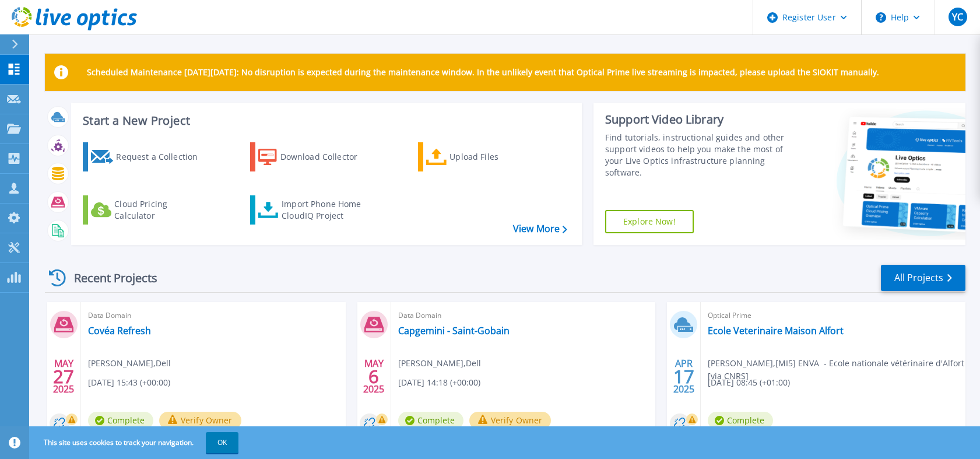  What do you see at coordinates (684, 376) in the screenshot?
I see `span: 17` at bounding box center [684, 376].